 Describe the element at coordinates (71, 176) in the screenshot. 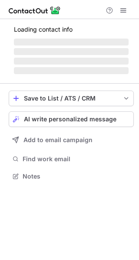

I see `button: Notes` at that location.